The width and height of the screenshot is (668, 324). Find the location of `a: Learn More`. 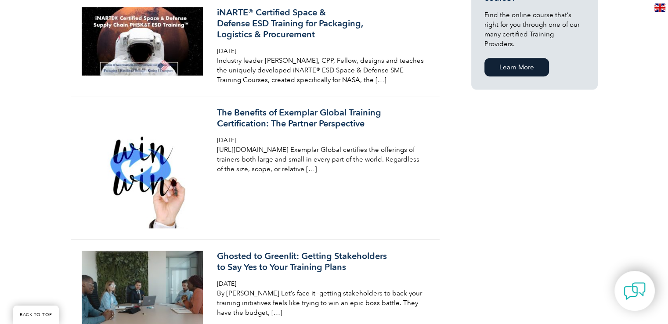

a: Learn More is located at coordinates (517, 67).